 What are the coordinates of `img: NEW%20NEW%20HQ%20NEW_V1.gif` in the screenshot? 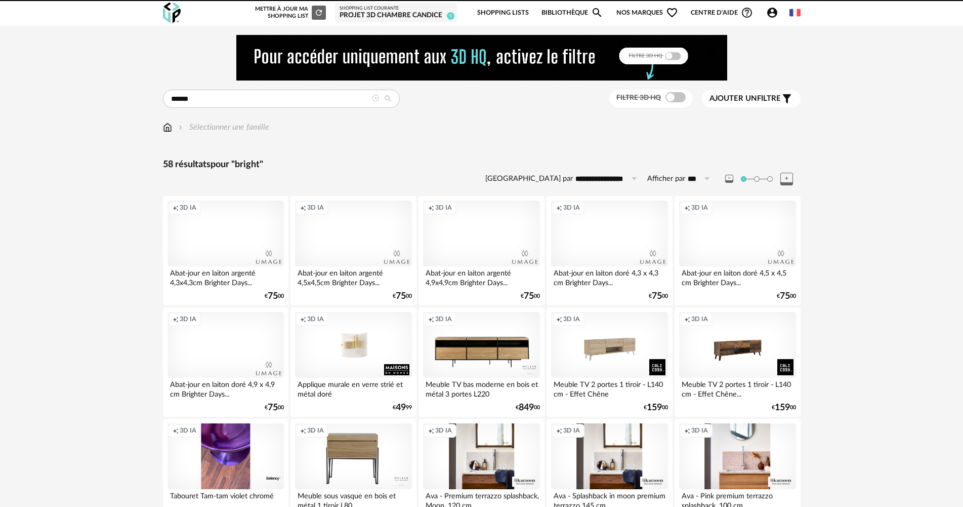 It's located at (482, 58).